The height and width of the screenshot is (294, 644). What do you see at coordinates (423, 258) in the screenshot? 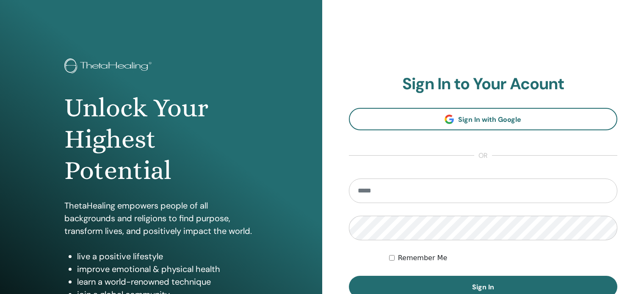
I see `label: Remember Me` at bounding box center [423, 258].